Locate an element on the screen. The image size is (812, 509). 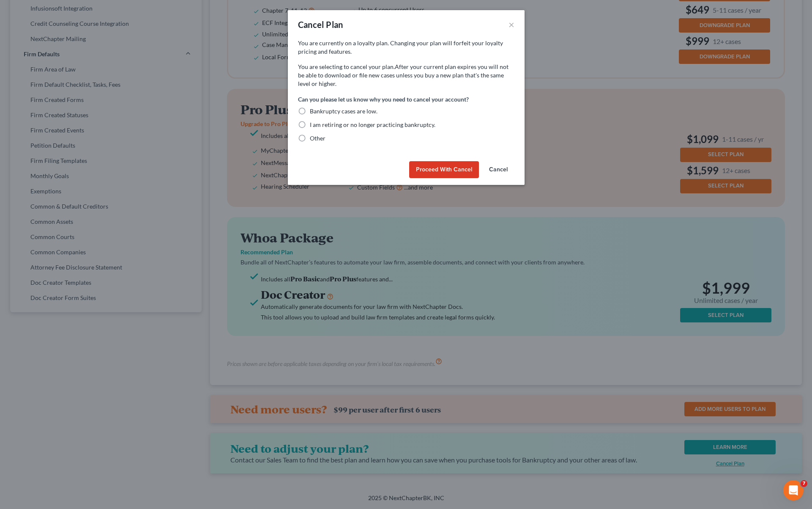
span: I am retiring or no longer practicing bankruptcy. is located at coordinates (372, 124).